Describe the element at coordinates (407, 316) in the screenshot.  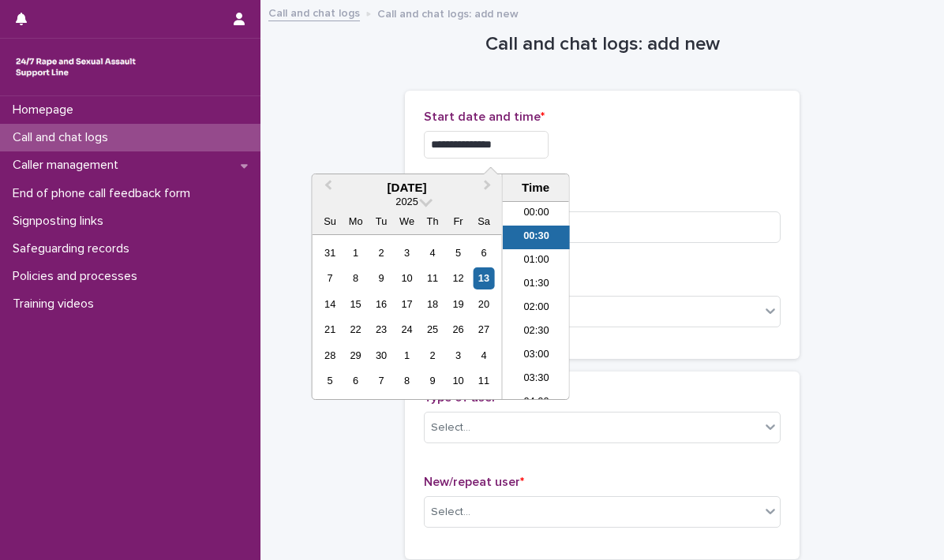
I see `div: month 2025-09` at that location.